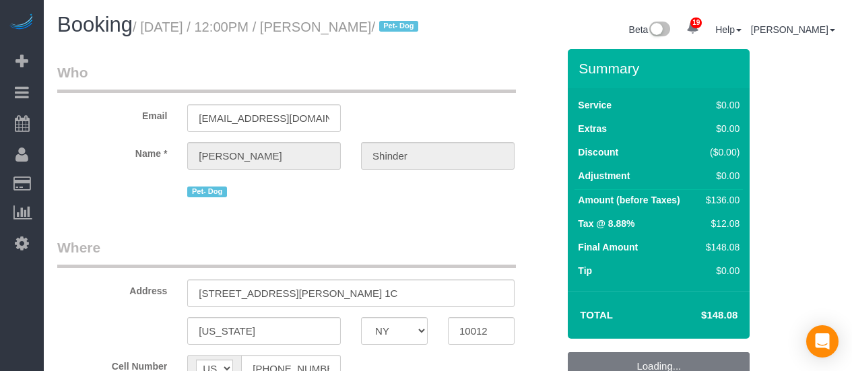 This screenshot has width=852, height=371. What do you see at coordinates (822, 341) in the screenshot?
I see `div: Open Intercom Messenger` at bounding box center [822, 341].